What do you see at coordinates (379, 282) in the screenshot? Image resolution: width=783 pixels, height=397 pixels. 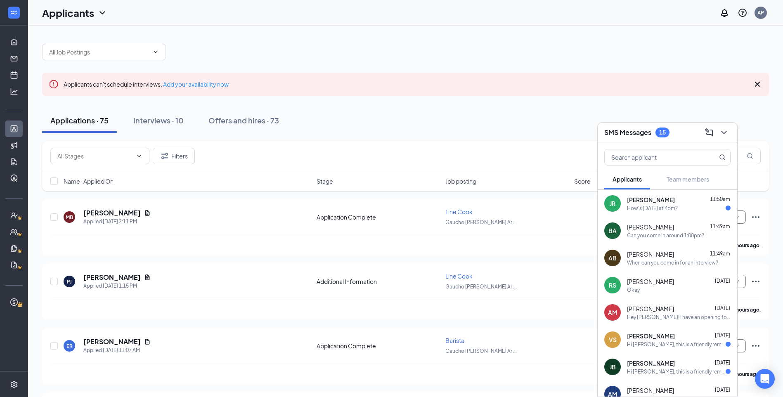 I see `div: Additional Information` at bounding box center [379, 282].